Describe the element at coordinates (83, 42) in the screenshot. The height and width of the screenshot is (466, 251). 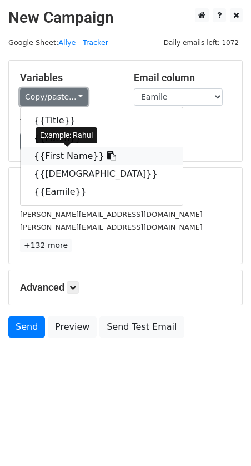
I see `a: Allye - Tracker` at that location.